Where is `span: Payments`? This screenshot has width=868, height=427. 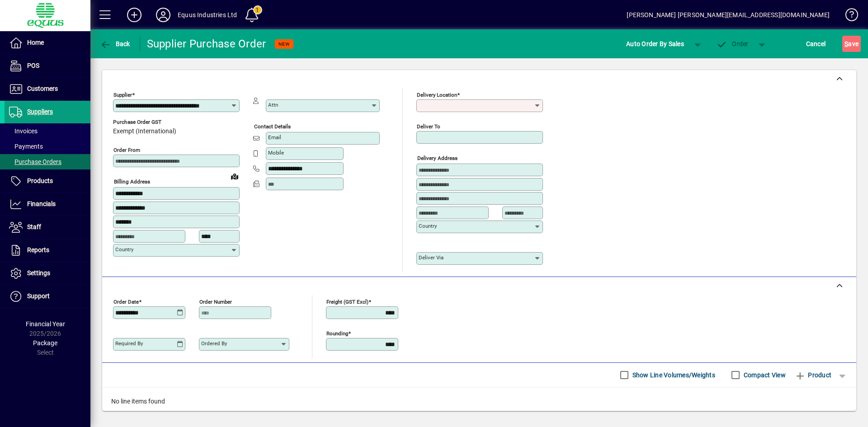 span: Payments is located at coordinates (26, 147).